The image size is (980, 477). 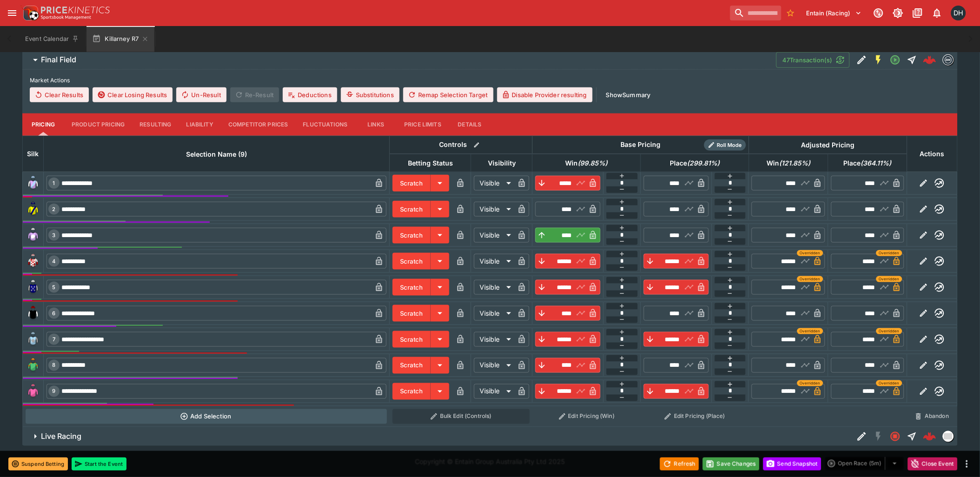 What do you see at coordinates (959, 13) in the screenshot?
I see `div: David Howard` at bounding box center [959, 13].